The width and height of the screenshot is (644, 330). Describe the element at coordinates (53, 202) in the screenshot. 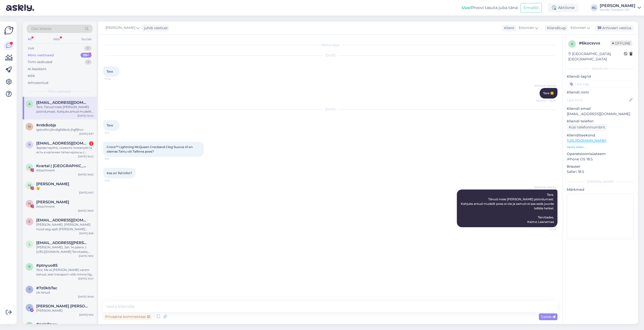

I see `span: Henry Jakobson` at that location.